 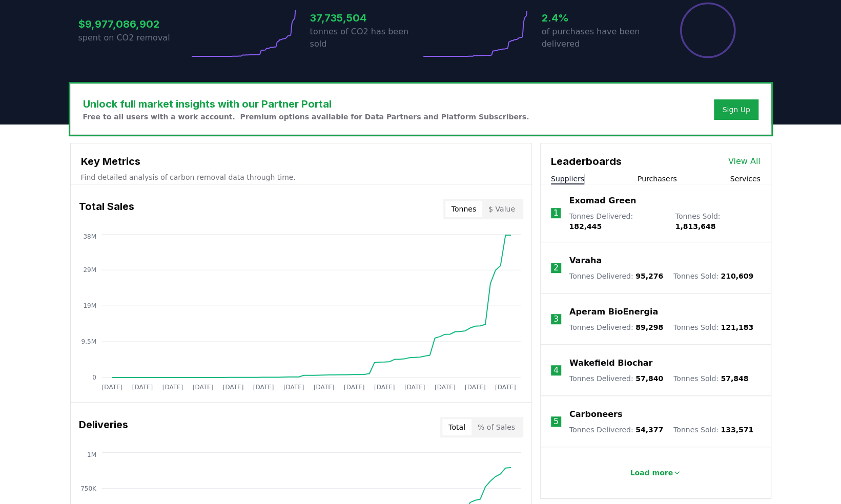 I want to click on p: Varaha, so click(x=585, y=261).